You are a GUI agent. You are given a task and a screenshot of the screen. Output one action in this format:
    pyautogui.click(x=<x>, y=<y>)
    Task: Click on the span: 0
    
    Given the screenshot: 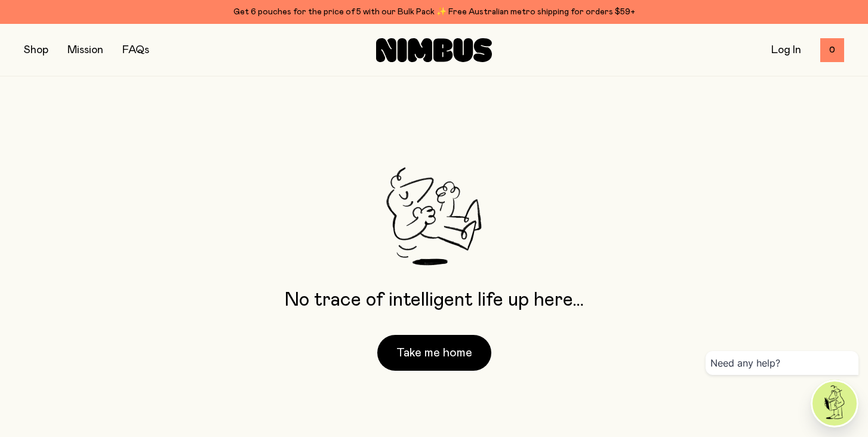 What is the action you would take?
    pyautogui.click(x=832, y=51)
    